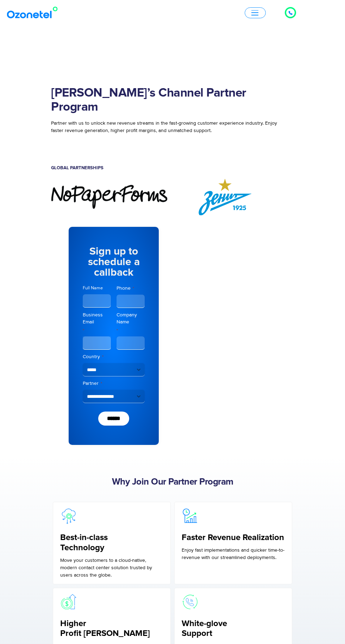 The image size is (345, 644). What do you see at coordinates (167, 168) in the screenshot?
I see `h5: Global Partnerships` at bounding box center [167, 168].